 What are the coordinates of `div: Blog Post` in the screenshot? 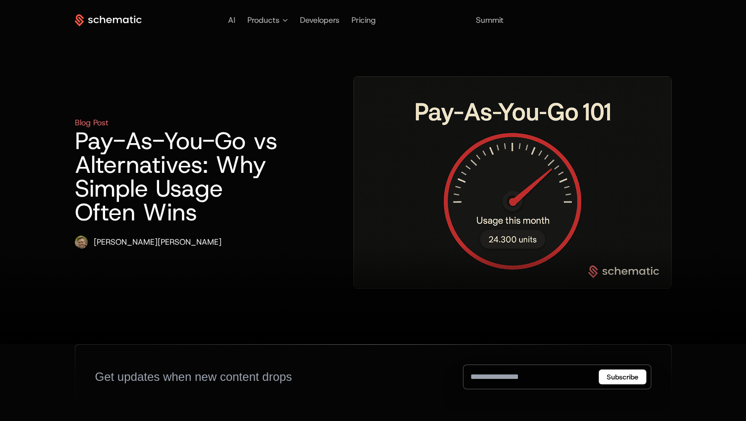 It's located at (92, 123).